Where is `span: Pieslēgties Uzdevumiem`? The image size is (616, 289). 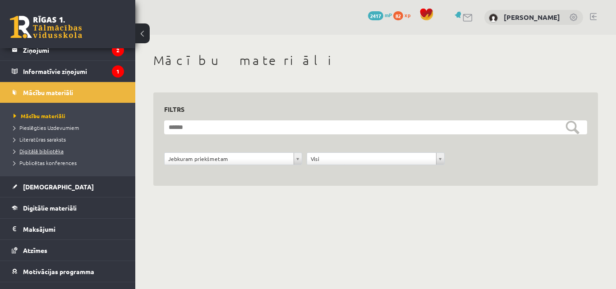
span: Pieslēgties Uzdevumiem is located at coordinates (46, 128).